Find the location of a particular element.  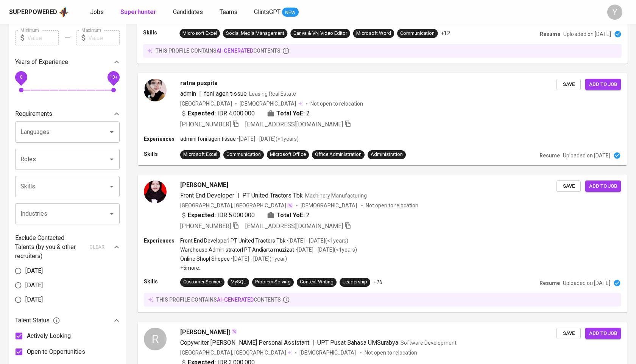

a: Candidates is located at coordinates (189, 12).